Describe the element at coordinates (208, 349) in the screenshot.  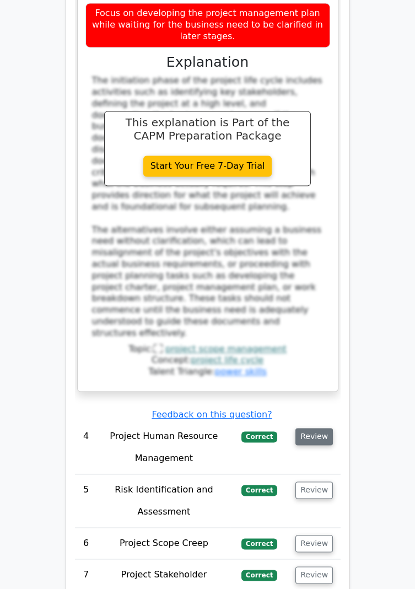
I see `div: Topic:` at that location.